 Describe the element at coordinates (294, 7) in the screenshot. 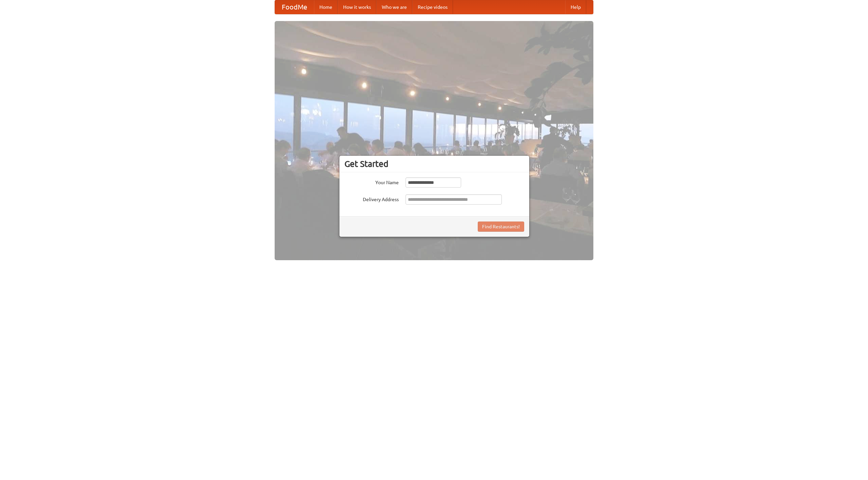

I see `a: FoodMe` at that location.